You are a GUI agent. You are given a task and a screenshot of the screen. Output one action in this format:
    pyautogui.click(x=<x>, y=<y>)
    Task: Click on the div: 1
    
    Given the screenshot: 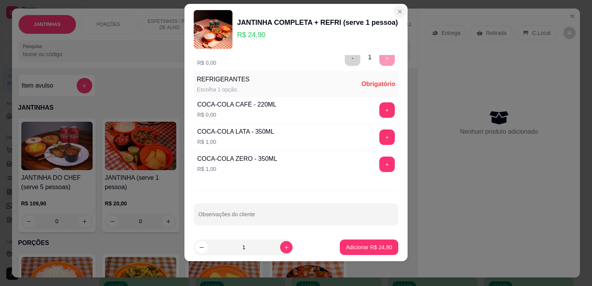 What is the action you would take?
    pyautogui.click(x=369, y=57)
    